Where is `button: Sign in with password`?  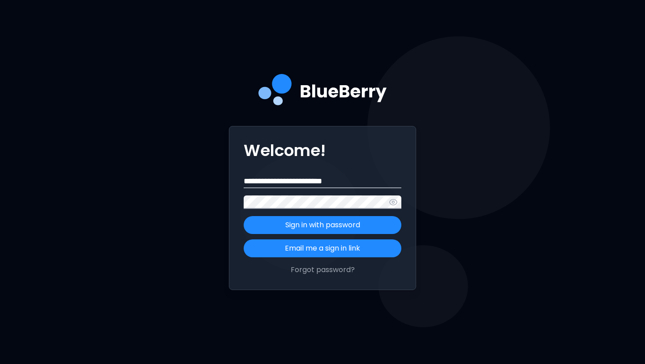 button: Sign in with password is located at coordinates (323, 225).